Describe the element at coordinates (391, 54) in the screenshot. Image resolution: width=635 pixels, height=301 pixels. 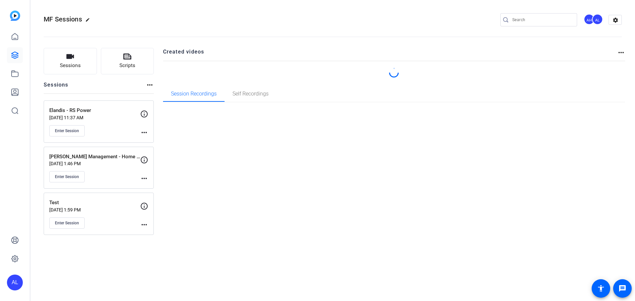
I see `h2: Created videos` at that location.